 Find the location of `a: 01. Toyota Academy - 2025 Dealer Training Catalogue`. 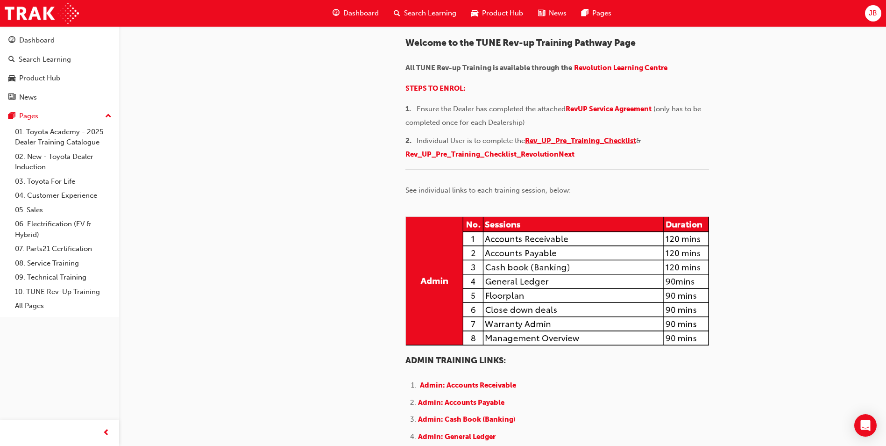

a: 01. Toyota Academy - 2025 Dealer Training Catalogue is located at coordinates (63, 137).